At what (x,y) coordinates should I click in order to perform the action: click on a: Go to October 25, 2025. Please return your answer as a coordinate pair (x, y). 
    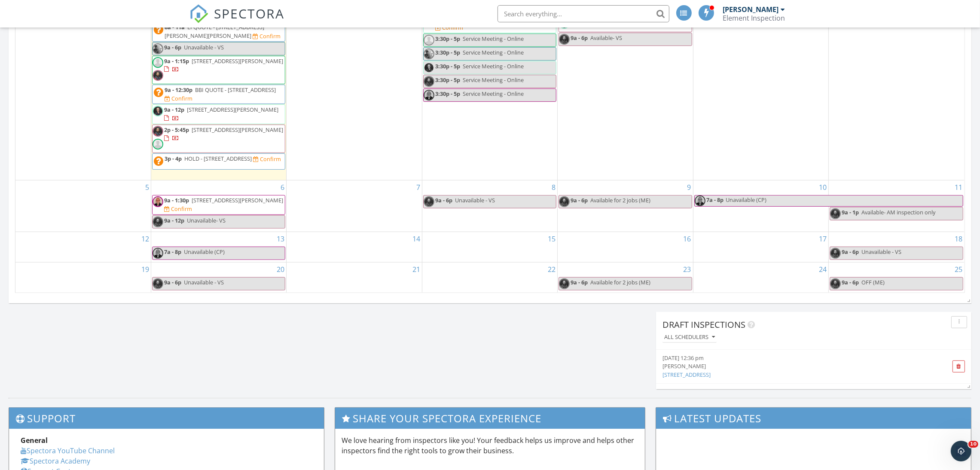
    Looking at the image, I should click on (959, 269).